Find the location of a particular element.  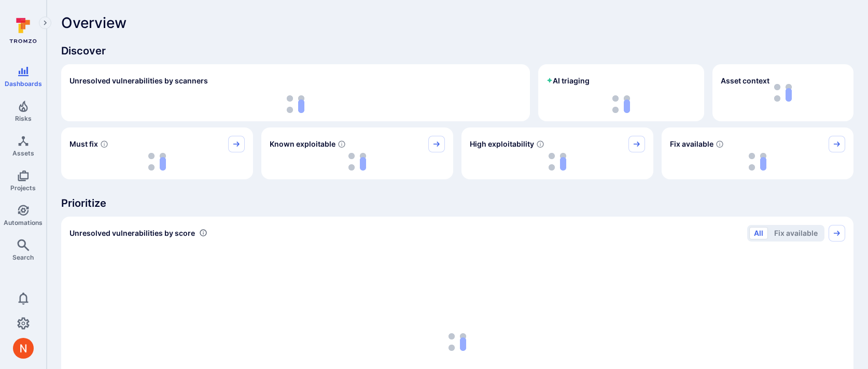

span: Dashboards is located at coordinates (23, 83).